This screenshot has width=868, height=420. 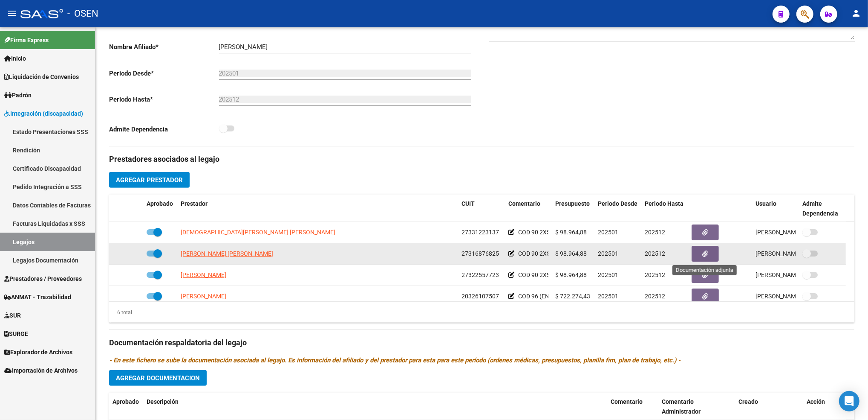 I want to click on span: Explorador de Archivos, so click(x=38, y=352).